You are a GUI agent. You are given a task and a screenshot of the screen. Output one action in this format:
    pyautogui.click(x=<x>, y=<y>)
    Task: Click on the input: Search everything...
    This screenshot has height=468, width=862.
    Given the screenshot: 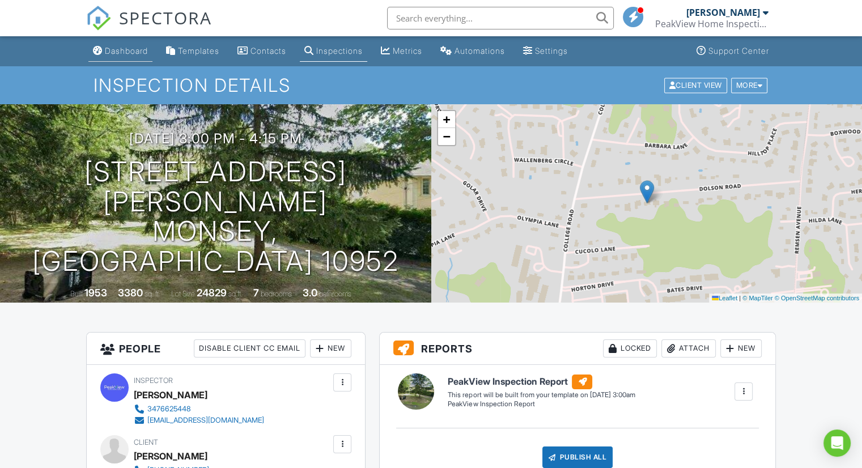 What is the action you would take?
    pyautogui.click(x=500, y=18)
    